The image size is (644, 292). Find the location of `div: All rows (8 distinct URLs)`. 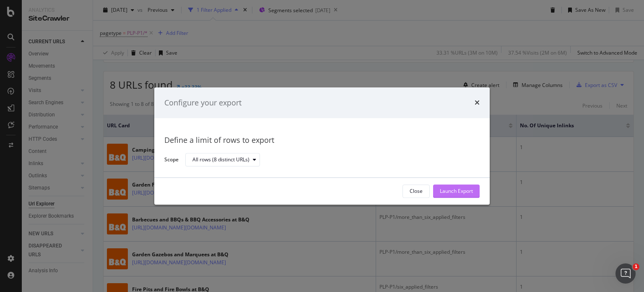

div: All rows (8 distinct URLs) is located at coordinates (221, 160).